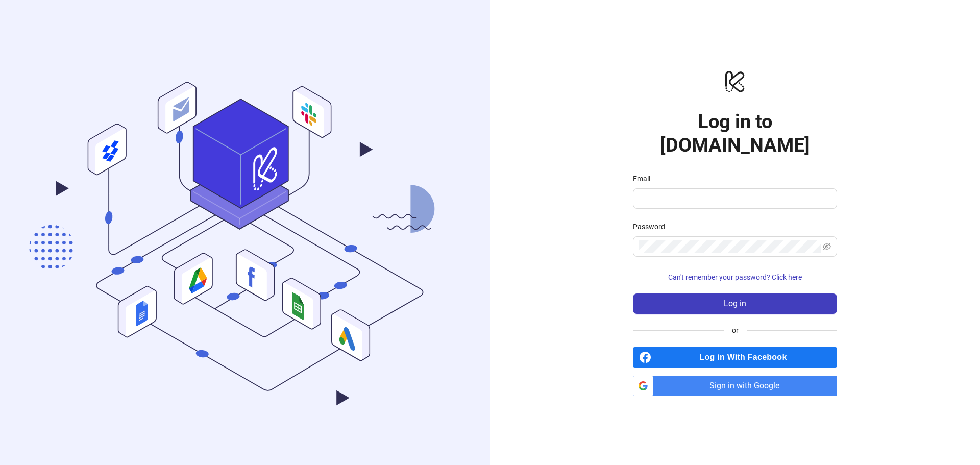 Image resolution: width=980 pixels, height=465 pixels. What do you see at coordinates (827, 247) in the screenshot?
I see `span: eye-invisible` at bounding box center [827, 247].